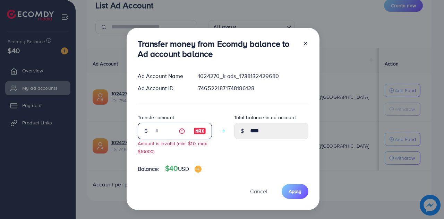 The width and height of the screenshot is (444, 219). What do you see at coordinates (183, 169) in the screenshot?
I see `span: USD` at bounding box center [183, 169].